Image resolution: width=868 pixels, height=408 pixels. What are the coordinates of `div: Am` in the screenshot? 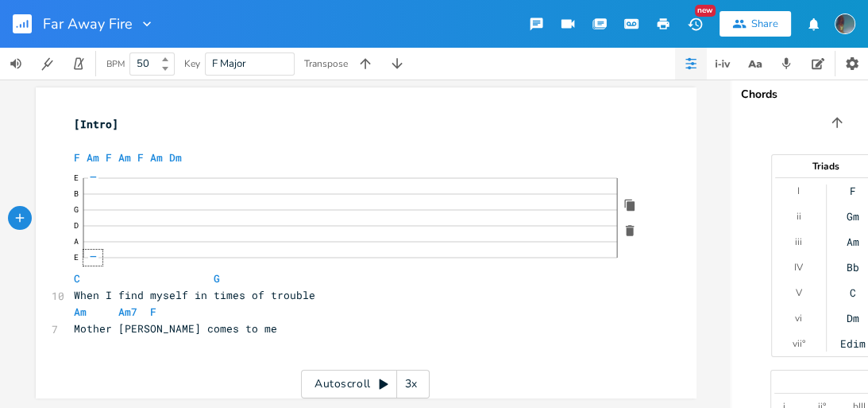 It's located at (853, 241).